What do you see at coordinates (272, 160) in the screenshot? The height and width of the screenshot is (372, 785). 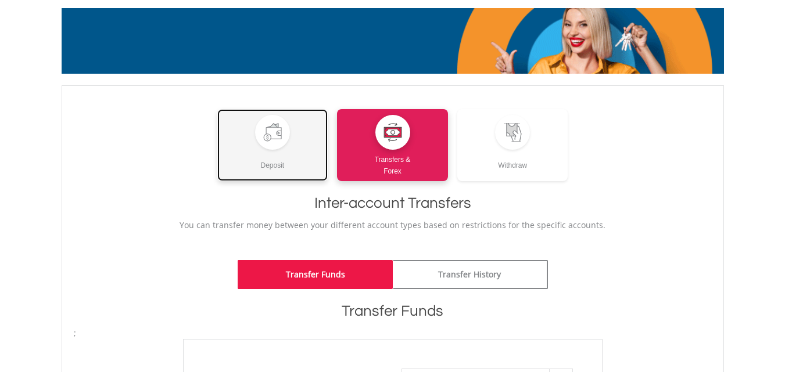 I see `div: Deposit` at bounding box center [272, 160].